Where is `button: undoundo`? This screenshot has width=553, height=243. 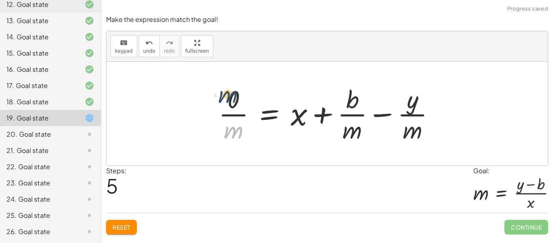 button: undoundo is located at coordinates (149, 46).